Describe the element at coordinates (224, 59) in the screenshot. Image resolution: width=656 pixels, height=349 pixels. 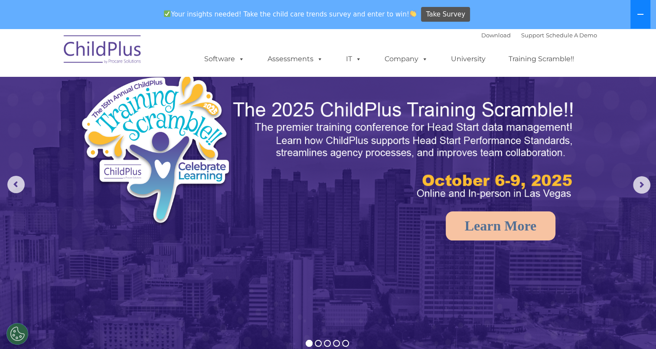
I see `a: Software` at that location.